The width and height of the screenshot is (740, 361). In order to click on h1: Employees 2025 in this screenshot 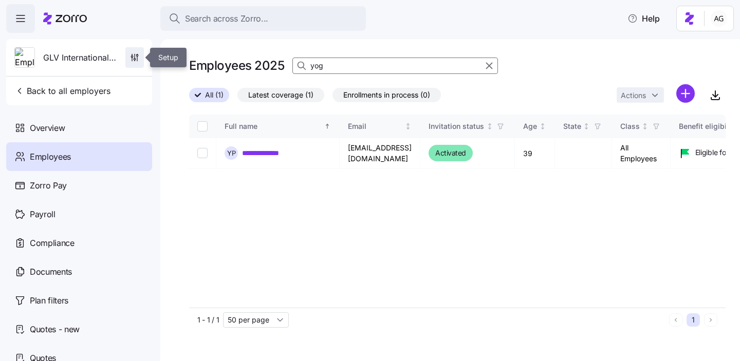, I will do `click(236, 65)`.